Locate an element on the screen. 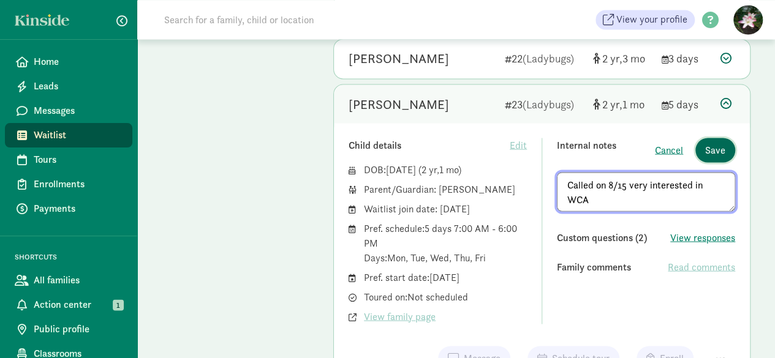 The height and width of the screenshot is (358, 775). a: Enrollments is located at coordinates (69, 184).